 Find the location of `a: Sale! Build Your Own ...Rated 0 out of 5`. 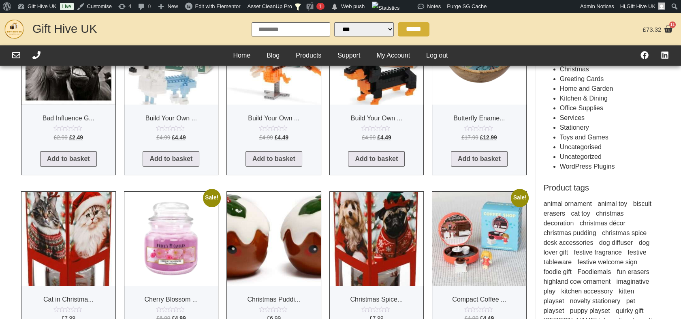

a: Sale! Build Your Own ...Rated 0 out of 5 is located at coordinates (377, 78).